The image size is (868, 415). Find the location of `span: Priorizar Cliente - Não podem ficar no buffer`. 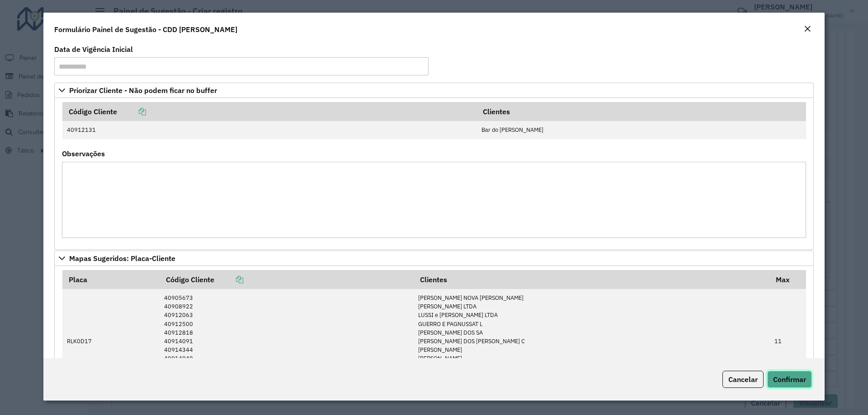

span: Priorizar Cliente - Não podem ficar no buffer is located at coordinates (143, 90).